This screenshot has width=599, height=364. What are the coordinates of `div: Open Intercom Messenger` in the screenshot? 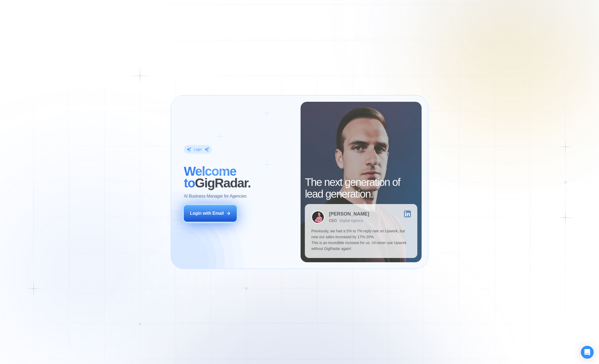 It's located at (587, 352).